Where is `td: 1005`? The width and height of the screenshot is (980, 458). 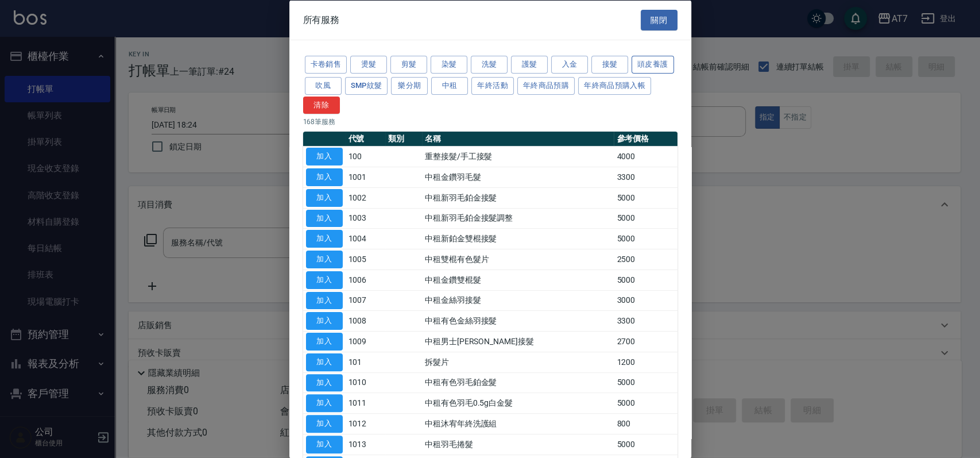 td: 1005 is located at coordinates (366, 259).